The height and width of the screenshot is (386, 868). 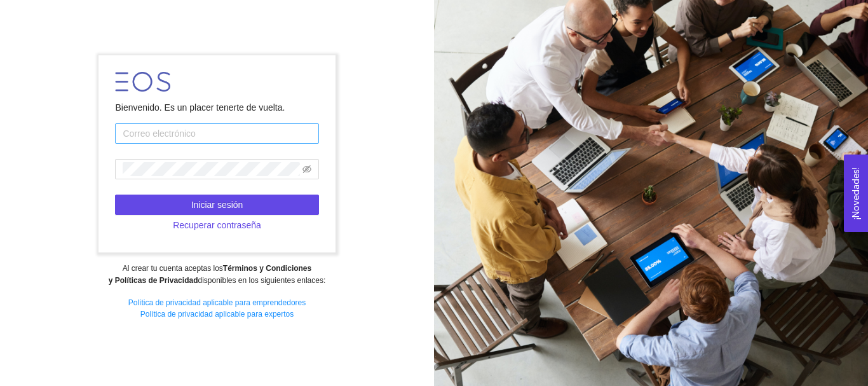 I want to click on a: Recuperar contraseña, so click(x=217, y=225).